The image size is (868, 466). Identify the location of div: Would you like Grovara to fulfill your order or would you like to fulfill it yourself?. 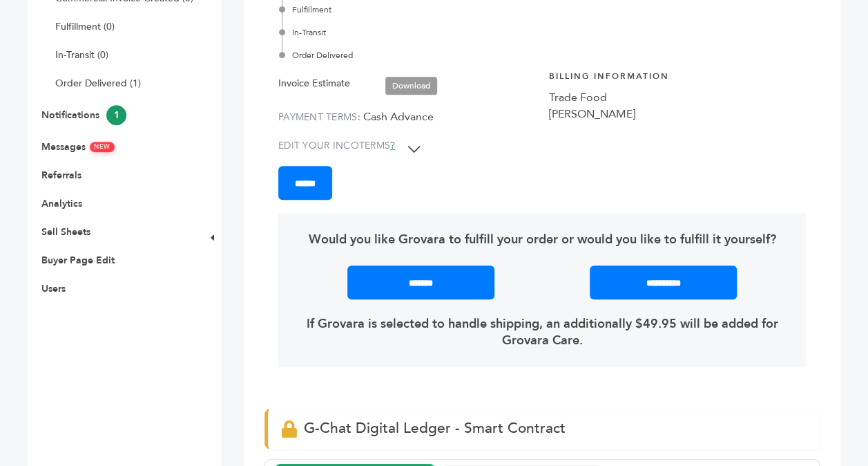
(542, 290).